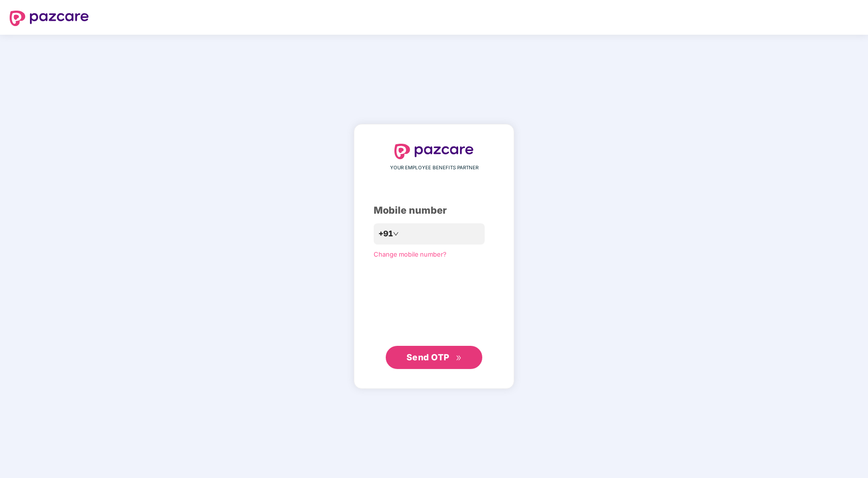 The width and height of the screenshot is (868, 478). Describe the element at coordinates (434, 211) in the screenshot. I see `div: Mobile number` at that location.